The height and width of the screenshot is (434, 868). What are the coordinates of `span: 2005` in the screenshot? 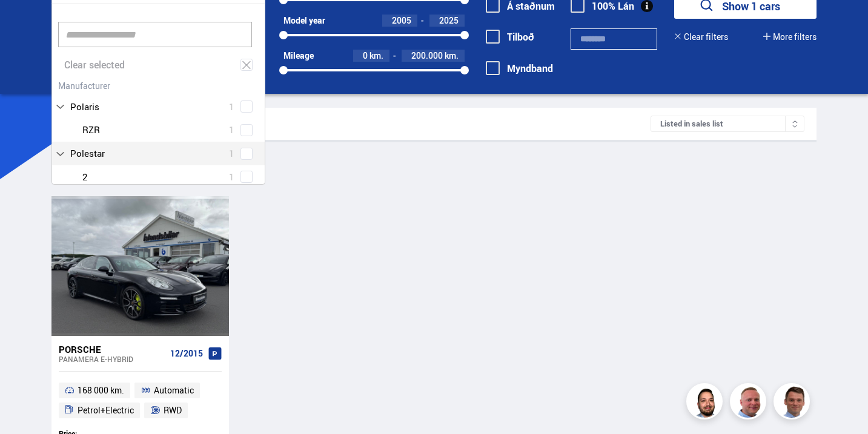 It's located at (402, 20).